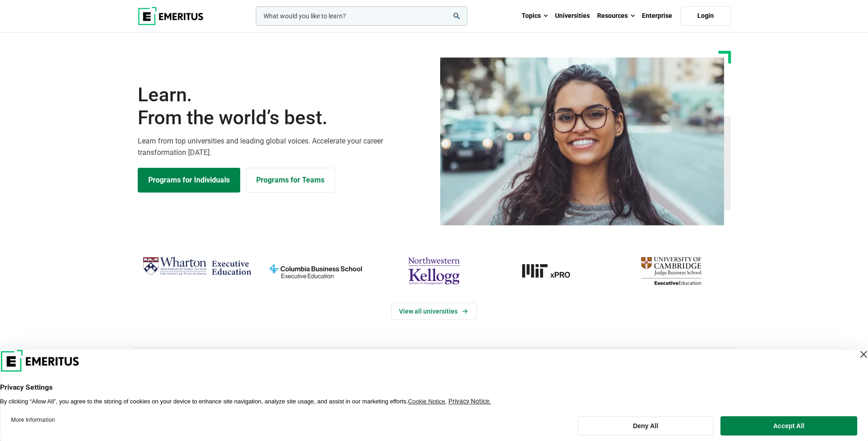 This screenshot has width=868, height=441. I want to click on img: Wharton Executive Education, so click(196, 266).